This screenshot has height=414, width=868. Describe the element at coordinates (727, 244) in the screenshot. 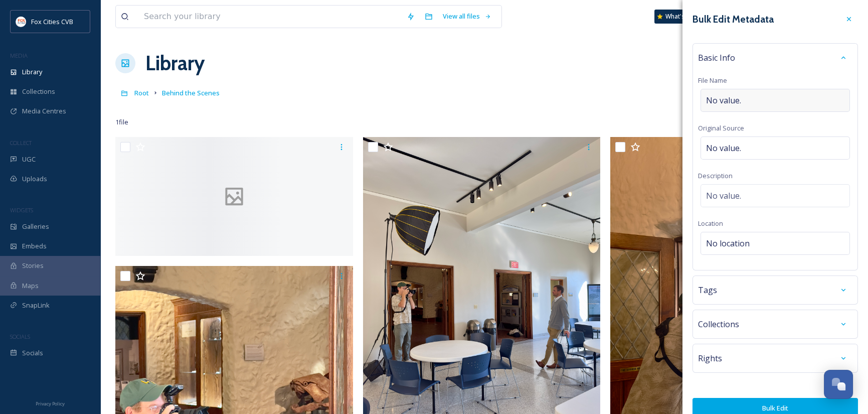

I see `span: No location` at that location.